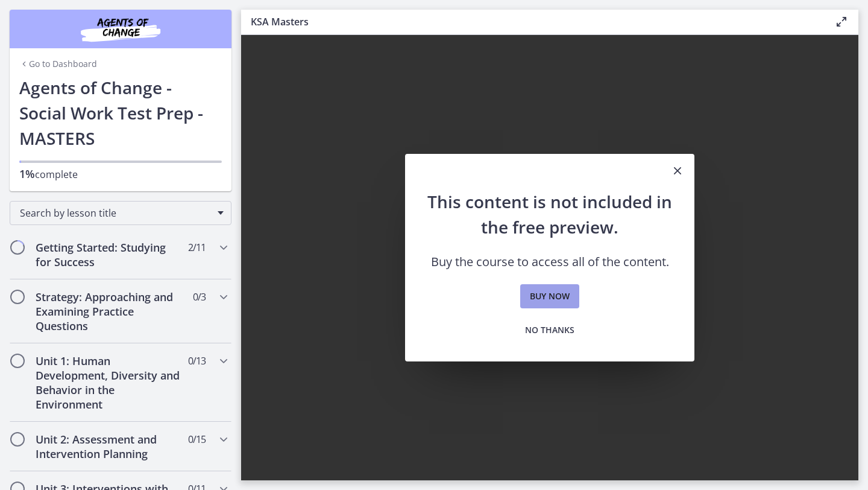 The height and width of the screenshot is (490, 868). I want to click on span: 1%, so click(27, 173).